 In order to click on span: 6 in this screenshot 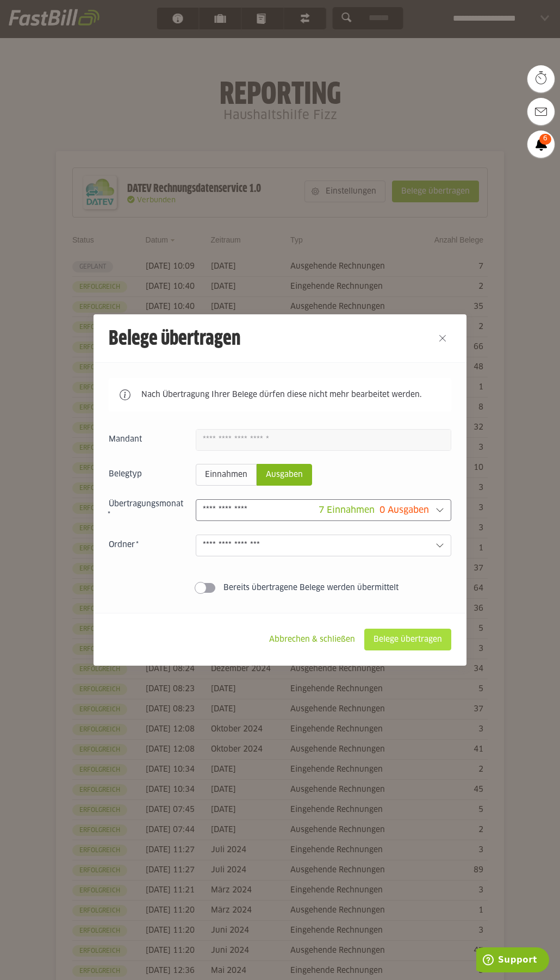, I will do `click(545, 140)`.